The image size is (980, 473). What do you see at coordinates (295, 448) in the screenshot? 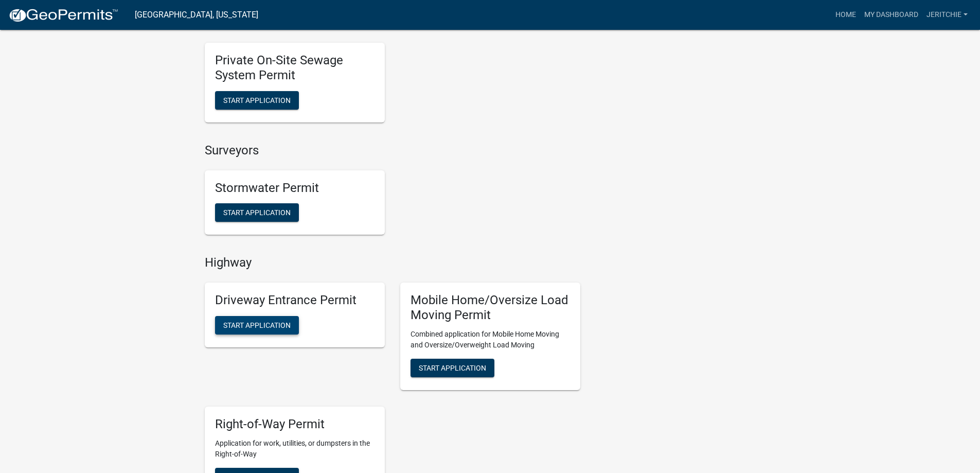
I see `p: Application for work, utilities, or dumpsters in the Right-of-Way` at bounding box center [295, 448].